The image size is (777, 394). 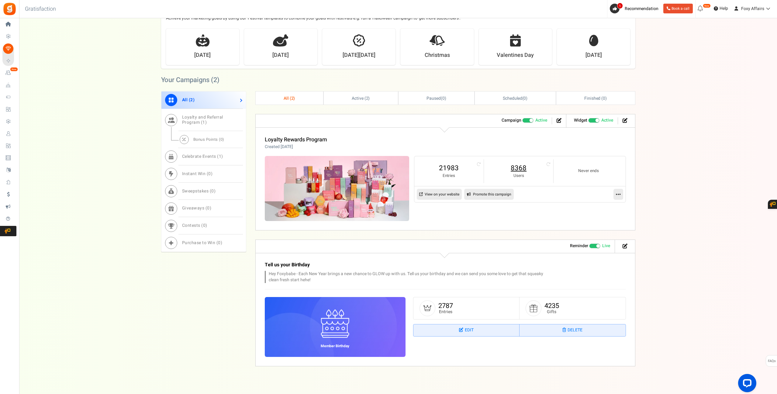 I want to click on a: Promote this campaign, so click(x=489, y=194).